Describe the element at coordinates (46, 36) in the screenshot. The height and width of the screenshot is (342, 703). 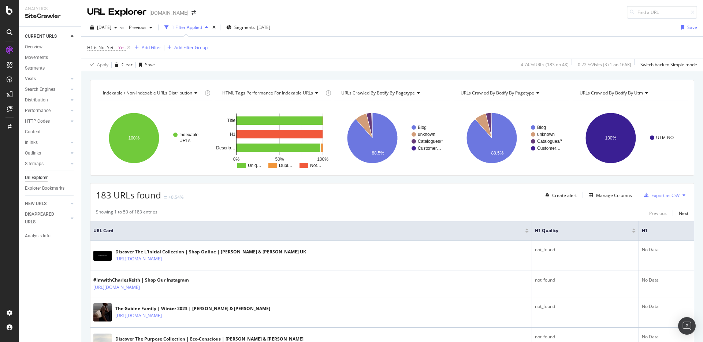
I see `a: CURRENT URLS` at that location.